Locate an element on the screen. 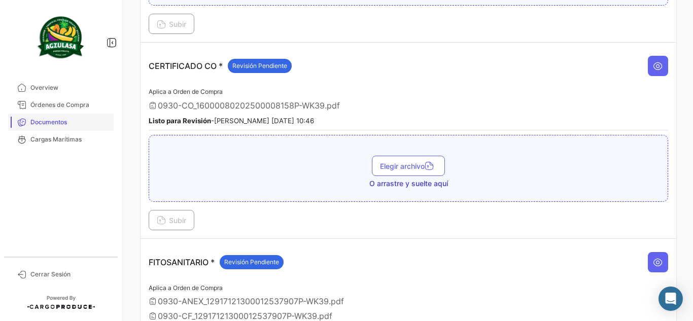  a: Documentos is located at coordinates (61, 122).